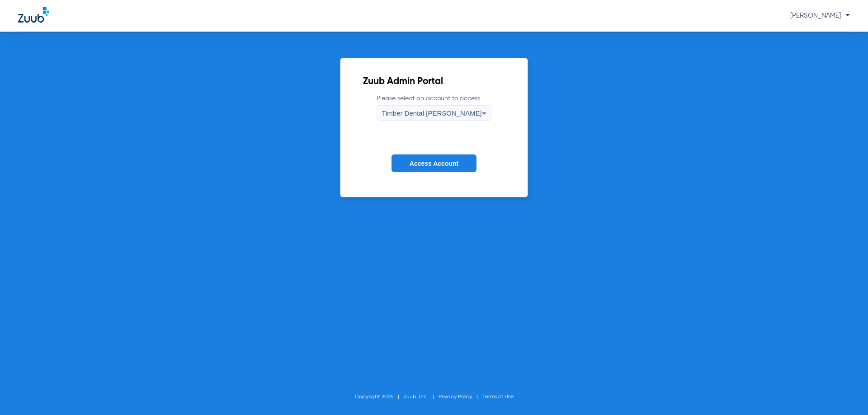 This screenshot has width=868, height=415. I want to click on div: Chat Widget, so click(846, 394).